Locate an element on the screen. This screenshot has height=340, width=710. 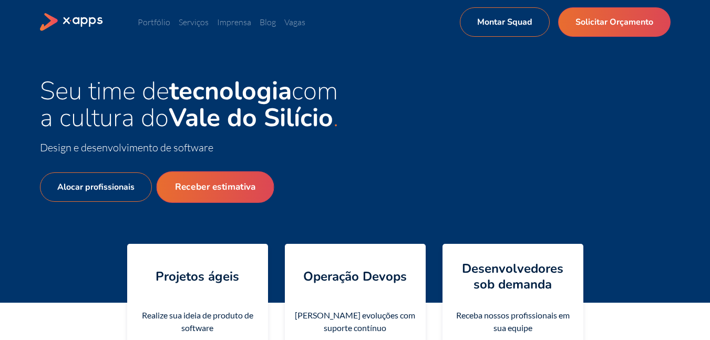
strong: tecnologia is located at coordinates (230, 91).